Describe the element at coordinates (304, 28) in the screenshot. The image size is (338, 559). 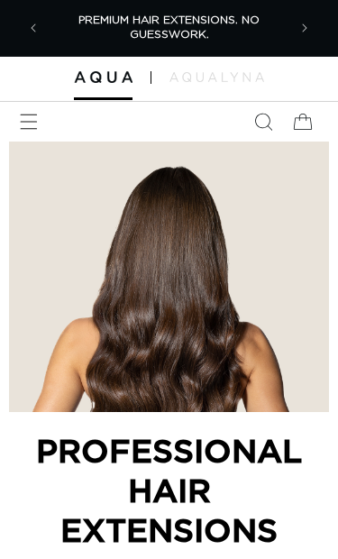
I see `button: Next announcement` at that location.